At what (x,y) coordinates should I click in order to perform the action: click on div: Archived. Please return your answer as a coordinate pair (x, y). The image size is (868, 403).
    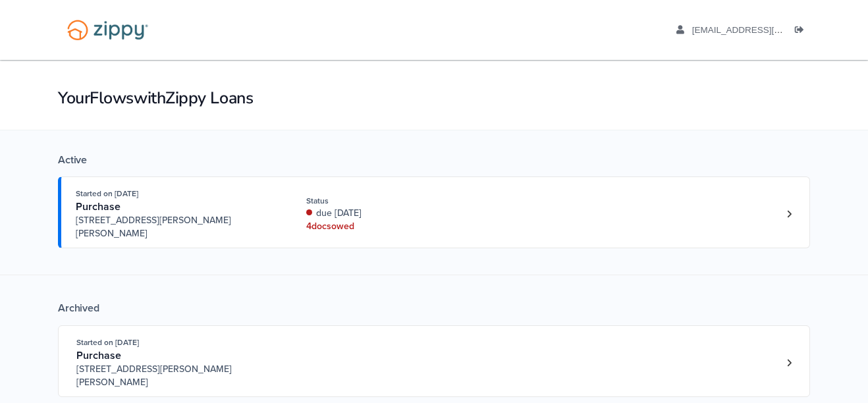
    Looking at the image, I should click on (434, 308).